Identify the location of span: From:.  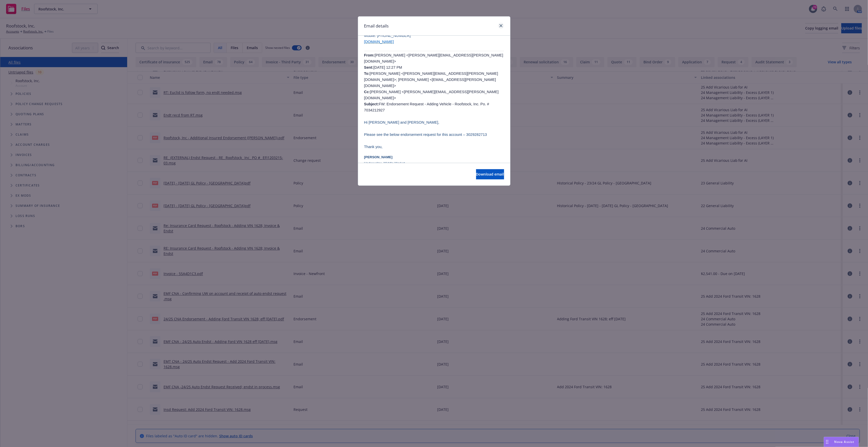
(369, 55).